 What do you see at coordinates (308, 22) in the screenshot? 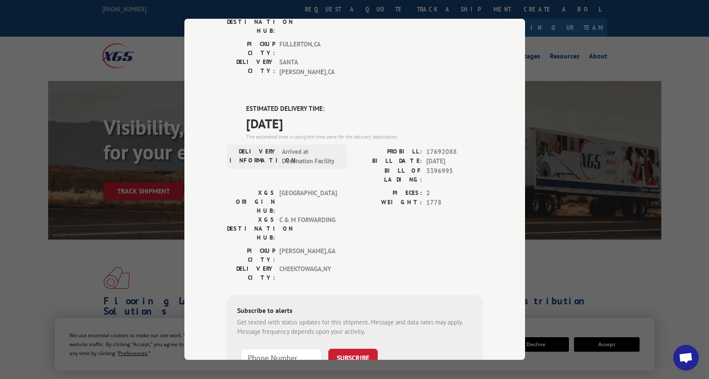
I see `span: CHINO` at bounding box center [308, 22].